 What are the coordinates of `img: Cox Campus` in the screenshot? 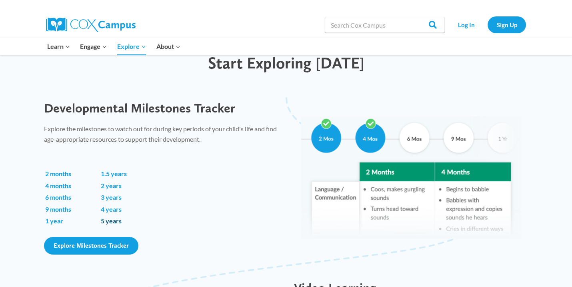 It's located at (91, 25).